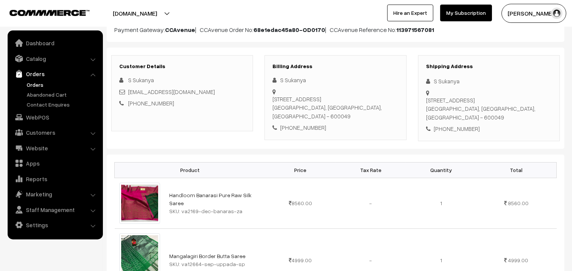 The height and width of the screenshot is (271, 572). What do you see at coordinates (415, 30) in the screenshot?
I see `b: 113971567081` at bounding box center [415, 30].